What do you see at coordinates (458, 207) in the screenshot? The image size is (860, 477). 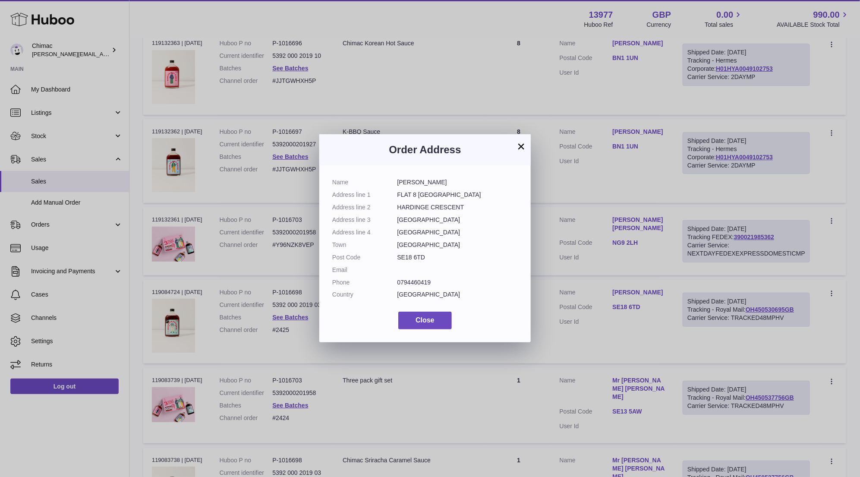 I see `dd: HARDINGE CRESCENT` at bounding box center [458, 207].